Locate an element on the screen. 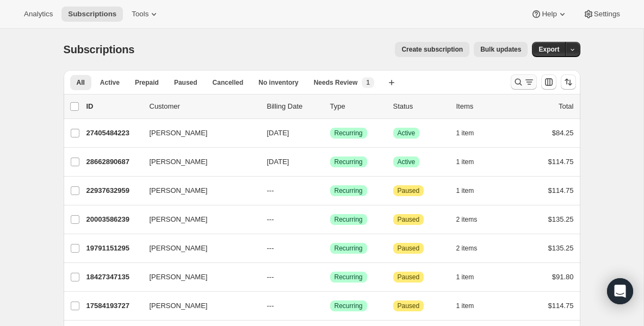 This screenshot has height=326, width=644. span: Export is located at coordinates (549, 49).